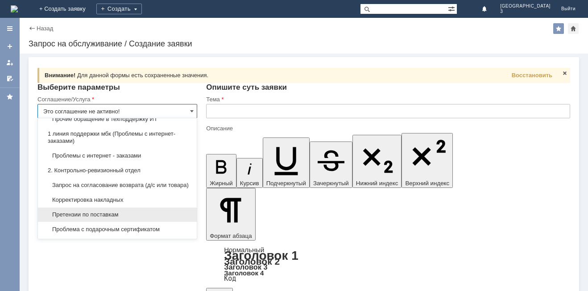  Describe the element at coordinates (10, 78) in the screenshot. I see `a: Мои согласования` at that location.